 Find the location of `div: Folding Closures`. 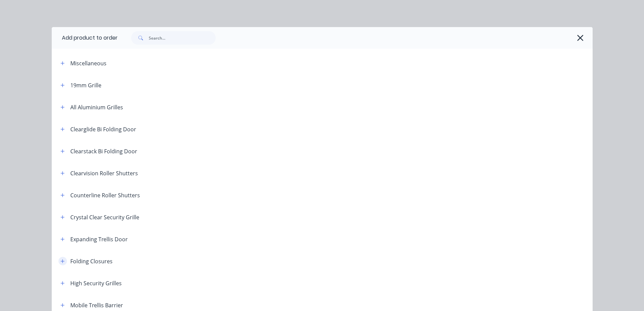

div: Folding Closures is located at coordinates (91, 261).